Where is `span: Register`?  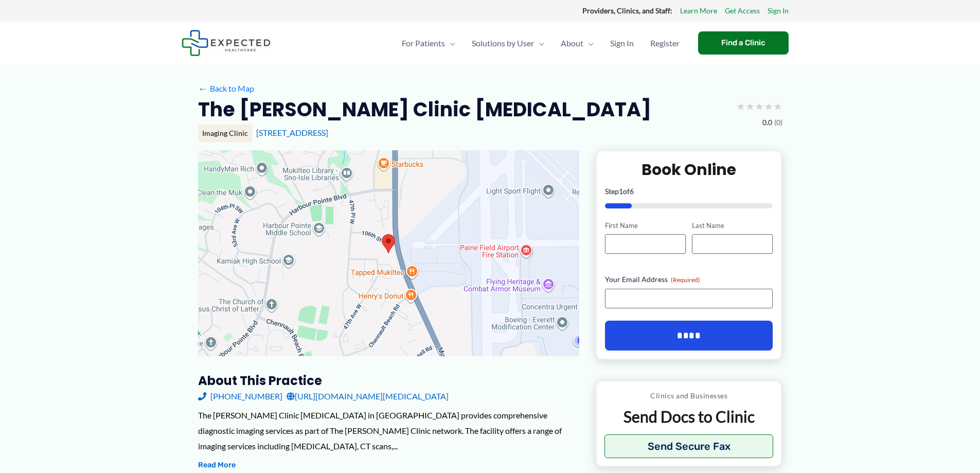
span: Register is located at coordinates (665, 43).